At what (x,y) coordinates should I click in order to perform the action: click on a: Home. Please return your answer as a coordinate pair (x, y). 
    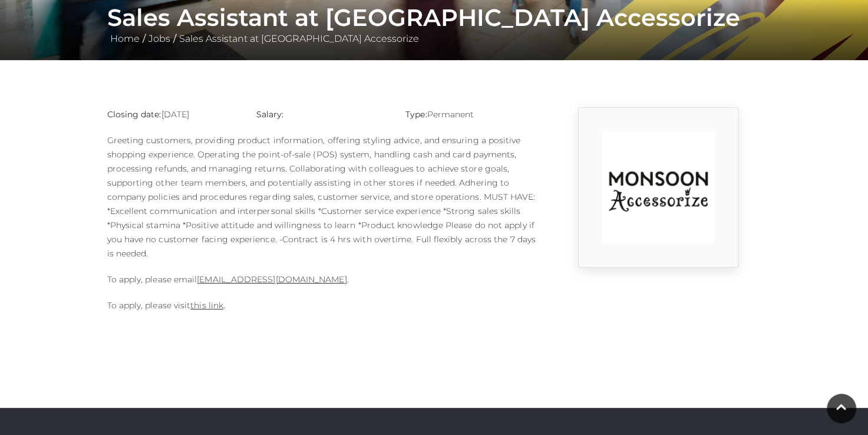
    Looking at the image, I should click on (125, 38).